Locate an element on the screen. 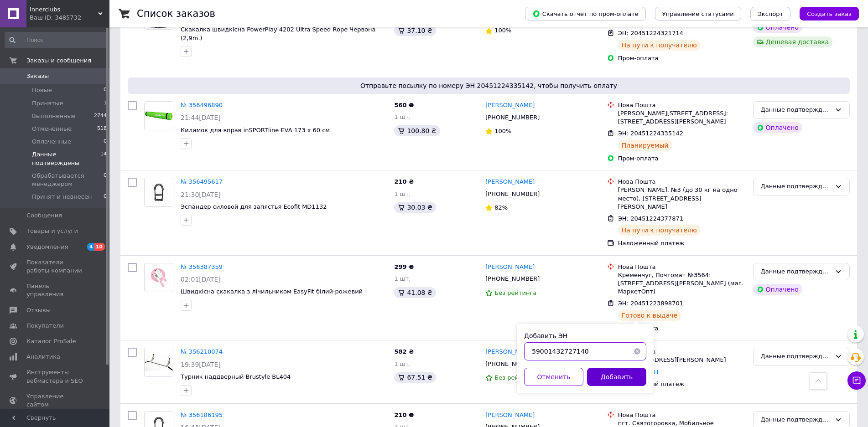  div: 30.03 ₴ is located at coordinates (414, 207).